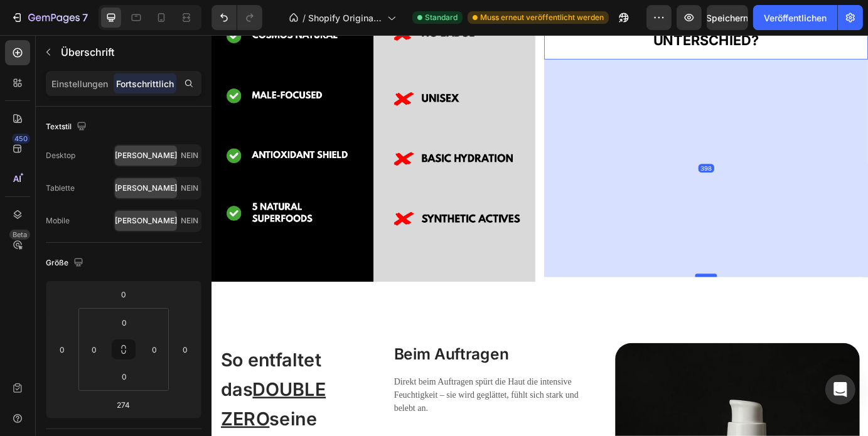 The image size is (868, 436). What do you see at coordinates (345, 25) in the screenshot?
I see `font: Shopify Original Home-Vorlage` at bounding box center [345, 25].